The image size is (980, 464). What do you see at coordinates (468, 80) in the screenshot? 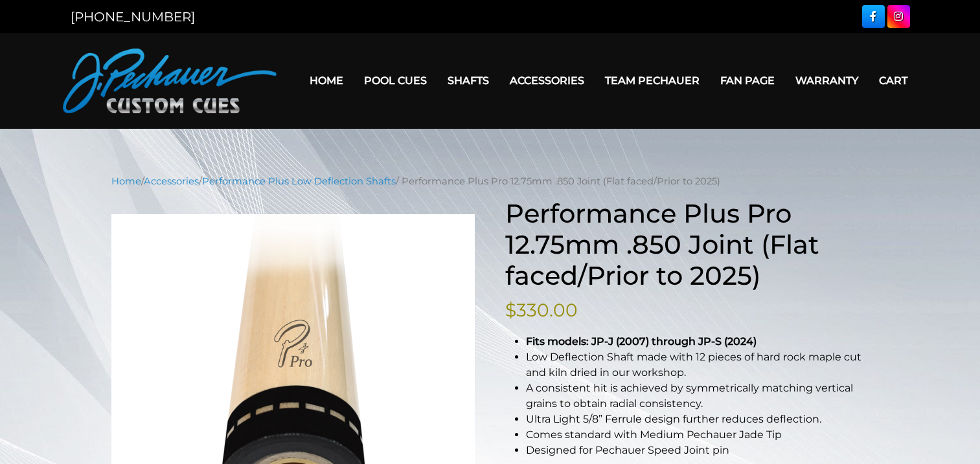
I see `a: Shafts` at bounding box center [468, 80].